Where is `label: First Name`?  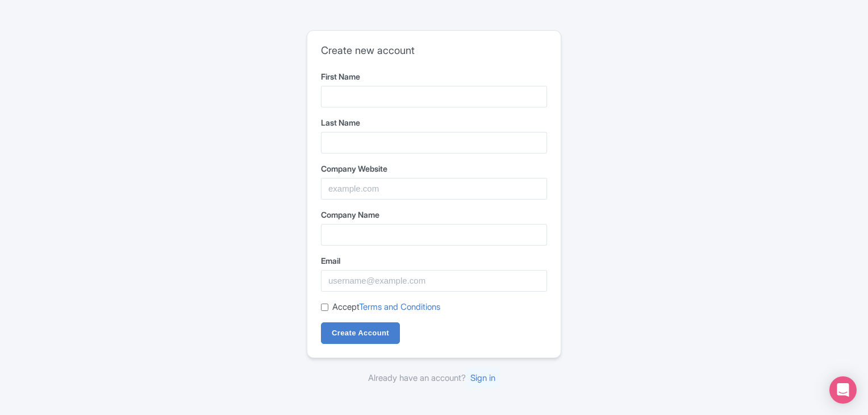 label: First Name is located at coordinates (434, 76).